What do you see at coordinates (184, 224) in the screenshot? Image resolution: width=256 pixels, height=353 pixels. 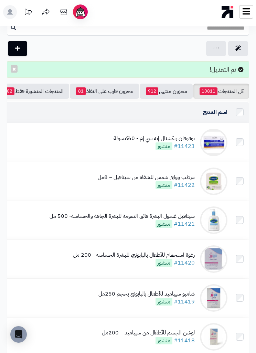 I see `a: #11421` at bounding box center [184, 224].